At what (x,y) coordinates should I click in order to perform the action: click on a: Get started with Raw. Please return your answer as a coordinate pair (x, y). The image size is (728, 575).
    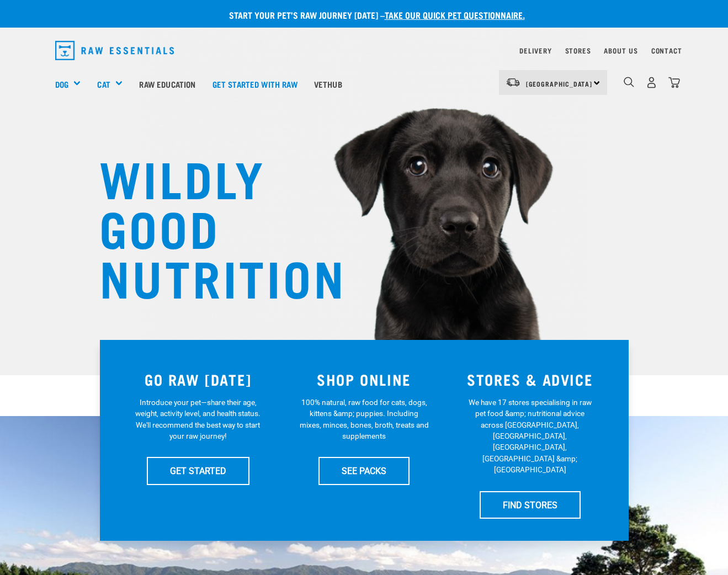
    Looking at the image, I should click on (255, 84).